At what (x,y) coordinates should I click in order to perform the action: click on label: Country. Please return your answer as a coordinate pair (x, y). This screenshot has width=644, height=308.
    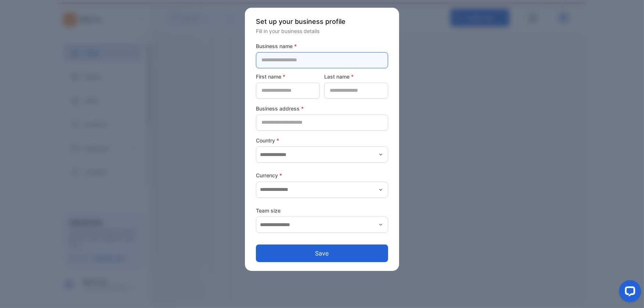
    Looking at the image, I should click on (322, 140).